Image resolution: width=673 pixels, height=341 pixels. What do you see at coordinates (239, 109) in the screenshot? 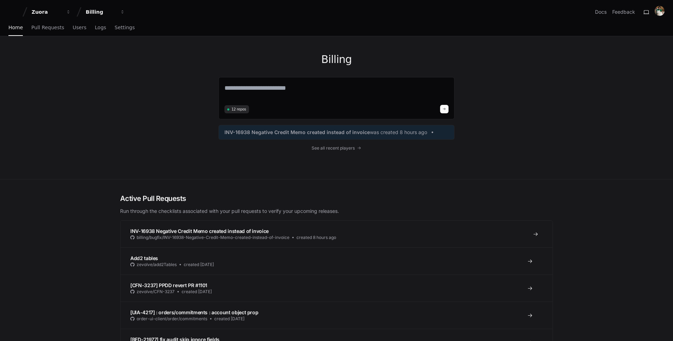
I see `span: 12 repos` at bounding box center [239, 109].